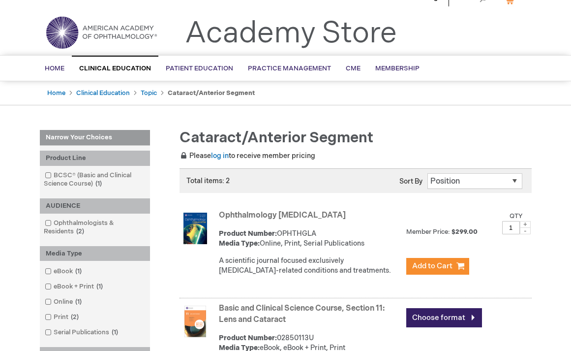 This screenshot has width=571, height=351. What do you see at coordinates (95, 158) in the screenshot?
I see `div: Product Line` at bounding box center [95, 158].